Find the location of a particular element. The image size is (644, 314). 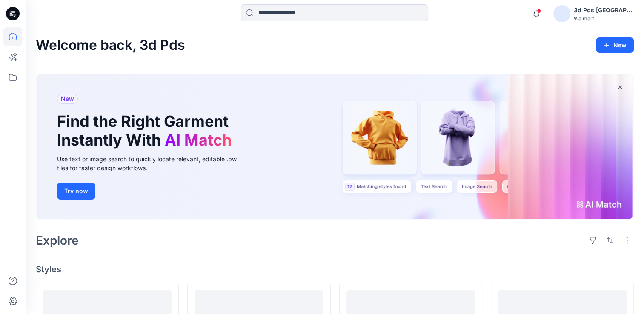

h4: Styles is located at coordinates (334, 270).